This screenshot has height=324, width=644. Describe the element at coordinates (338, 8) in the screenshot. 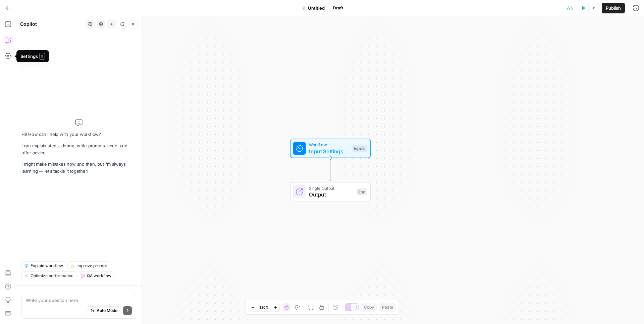

I see `span: Draft` at that location.